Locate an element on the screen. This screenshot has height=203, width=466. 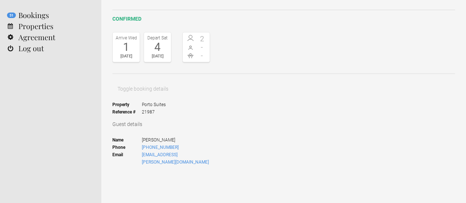
div: Arrive Wed is located at coordinates (126, 38).